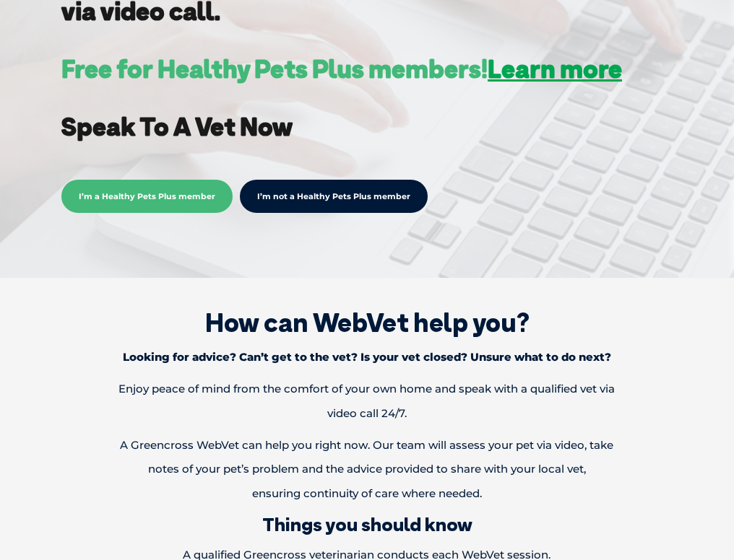  Describe the element at coordinates (146, 195) in the screenshot. I see `a: I’m a Healthy Pets Plus member` at that location.